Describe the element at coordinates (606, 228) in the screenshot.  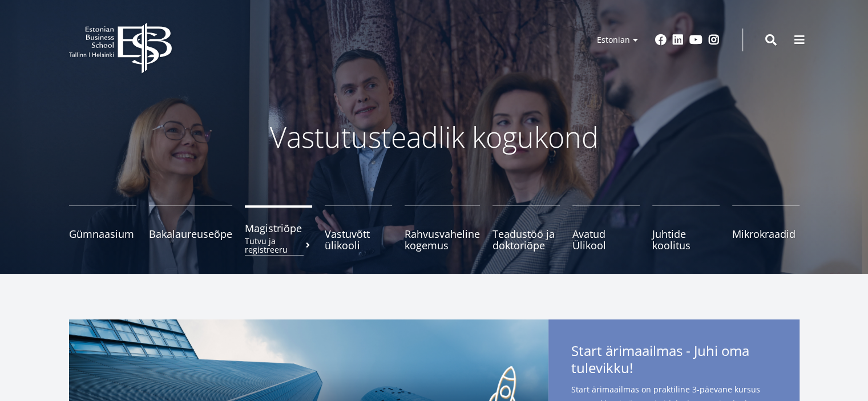
I see `a: Avatud Ülikool` at that location.